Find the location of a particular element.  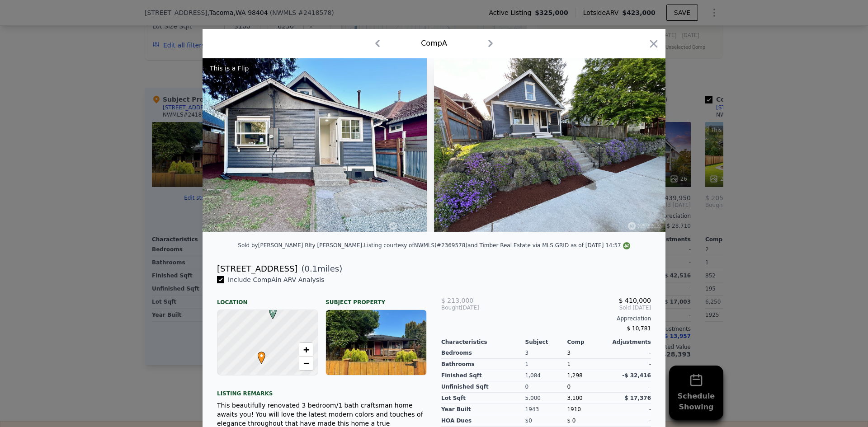

div: 5,000 is located at coordinates (546, 398).